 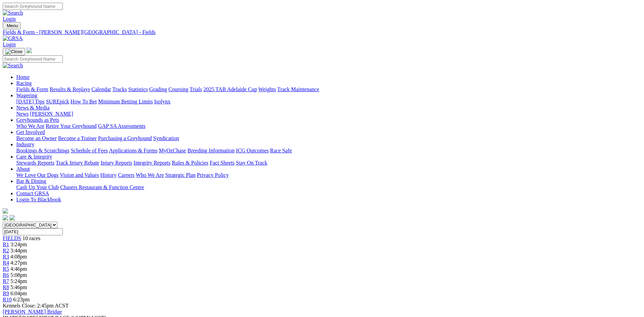 What do you see at coordinates (19, 293) in the screenshot?
I see `span: 6:04pm` at bounding box center [19, 293].